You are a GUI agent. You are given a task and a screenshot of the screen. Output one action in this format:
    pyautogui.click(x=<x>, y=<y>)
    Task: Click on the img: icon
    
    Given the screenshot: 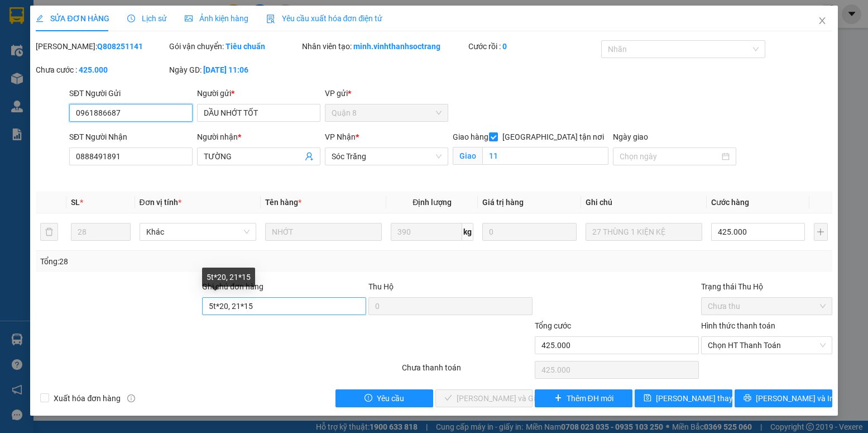 What is the action you would take?
    pyautogui.click(x=270, y=19)
    